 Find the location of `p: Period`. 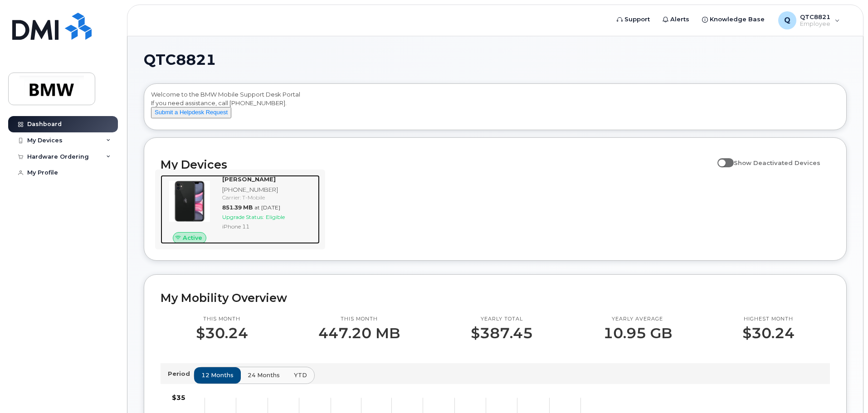

p: Period is located at coordinates (180, 373).